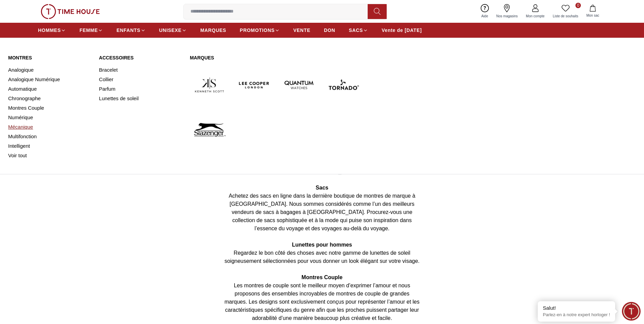 The height and width of the screenshot is (324, 644). What do you see at coordinates (141, 89) in the screenshot?
I see `a: Parfum` at bounding box center [141, 89].